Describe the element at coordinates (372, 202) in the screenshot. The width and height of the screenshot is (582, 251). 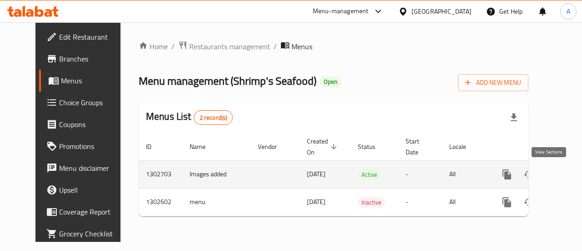
I see `div: Inactive` at that location.